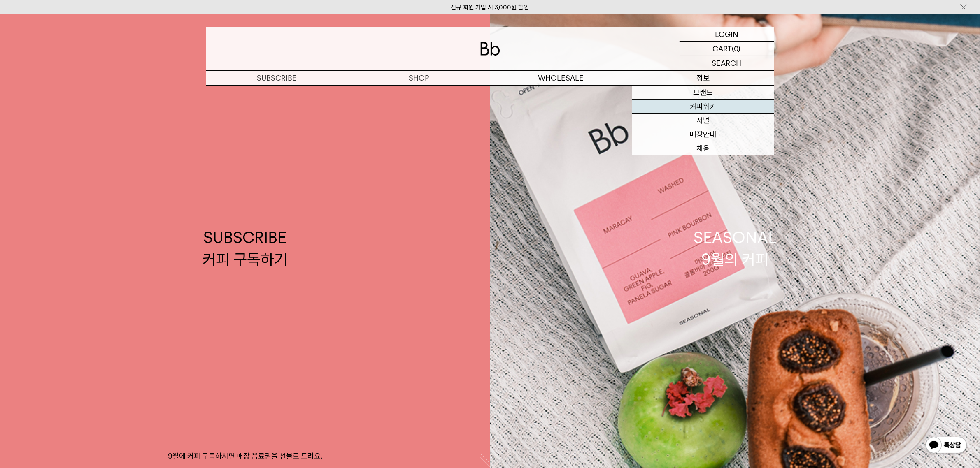 The height and width of the screenshot is (468, 980). Describe the element at coordinates (277, 78) in the screenshot. I see `p: SUBSCRIBE` at that location.